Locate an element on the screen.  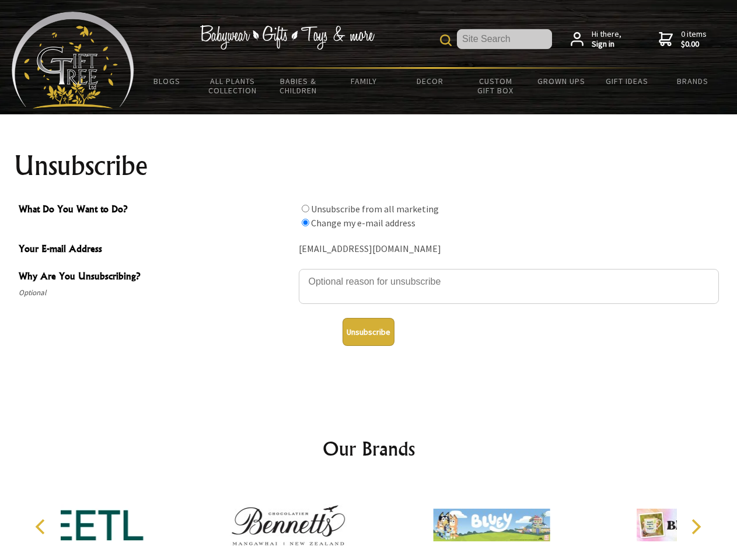
a: Family is located at coordinates (364, 81).